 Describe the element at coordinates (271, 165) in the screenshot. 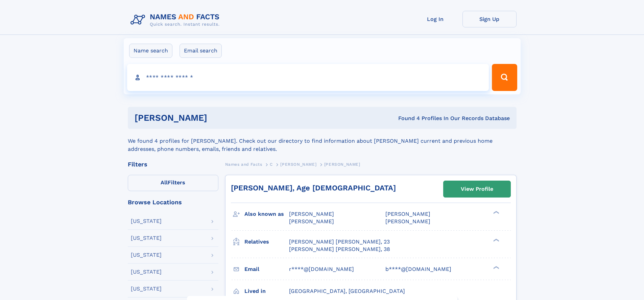

I see `span: C` at that location.